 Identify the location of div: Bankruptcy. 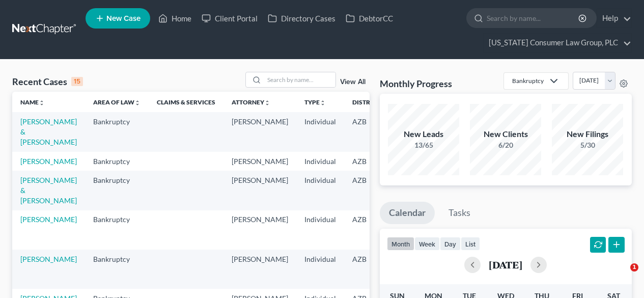
(528, 80).